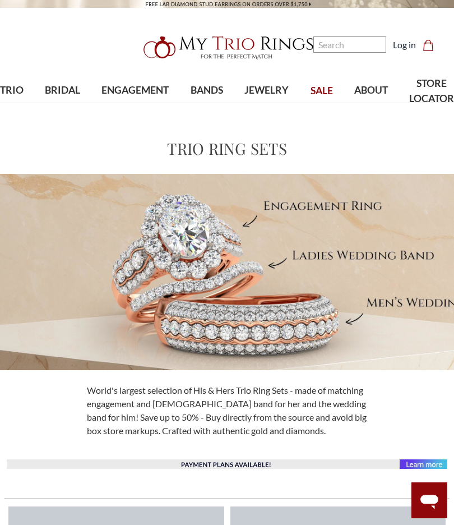 The height and width of the screenshot is (525, 454). What do you see at coordinates (432, 45) in the screenshot?
I see `a: Cart with 0 items` at bounding box center [432, 45].